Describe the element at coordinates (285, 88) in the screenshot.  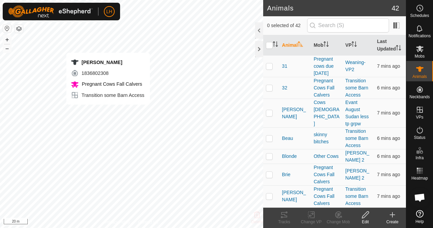
I see `span: 32` at that location.